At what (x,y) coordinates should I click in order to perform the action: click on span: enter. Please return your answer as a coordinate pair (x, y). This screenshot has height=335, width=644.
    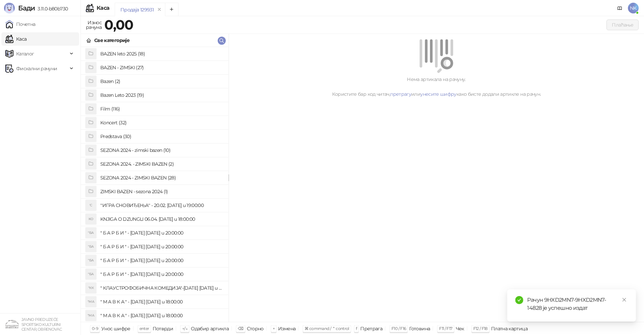
    Looking at the image, I should click on (144, 328).